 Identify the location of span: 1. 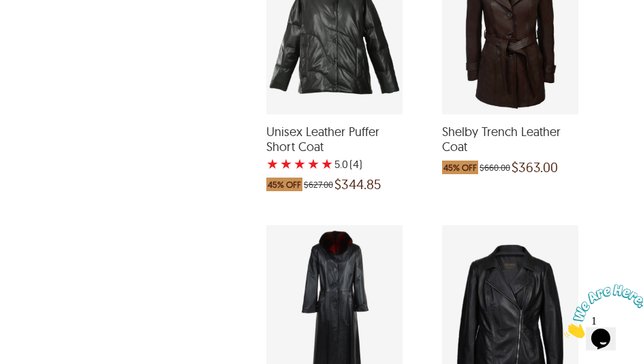
(8, 11).